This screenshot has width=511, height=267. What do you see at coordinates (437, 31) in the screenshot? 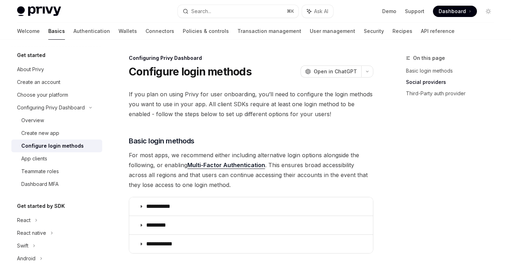
I see `a: API reference` at bounding box center [437, 31].